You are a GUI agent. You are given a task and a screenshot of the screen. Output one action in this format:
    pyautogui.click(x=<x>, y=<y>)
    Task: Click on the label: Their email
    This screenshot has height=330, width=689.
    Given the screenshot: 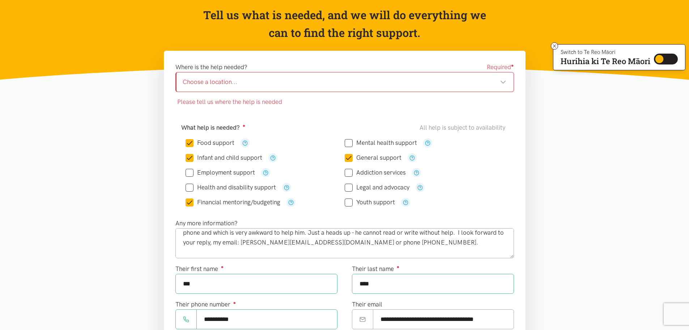 What is the action you would take?
    pyautogui.click(x=367, y=304)
    